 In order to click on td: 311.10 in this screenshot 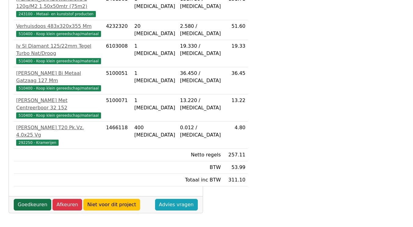, I will do `click(235, 180)`.